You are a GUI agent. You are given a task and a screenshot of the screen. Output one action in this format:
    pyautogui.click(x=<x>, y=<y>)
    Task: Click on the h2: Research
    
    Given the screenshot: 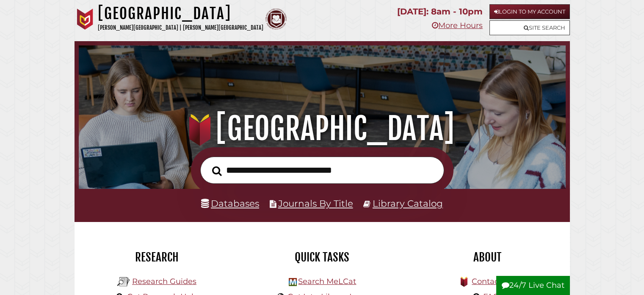 What is the action you would take?
    pyautogui.click(x=157, y=257)
    